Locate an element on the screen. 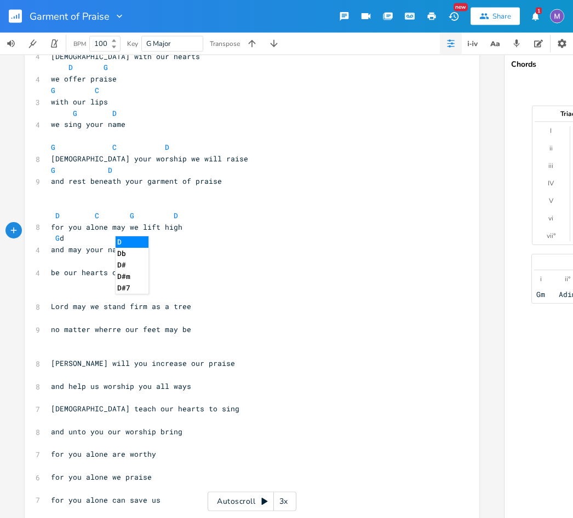 The image size is (573, 518). div: ii is located at coordinates (551, 149).